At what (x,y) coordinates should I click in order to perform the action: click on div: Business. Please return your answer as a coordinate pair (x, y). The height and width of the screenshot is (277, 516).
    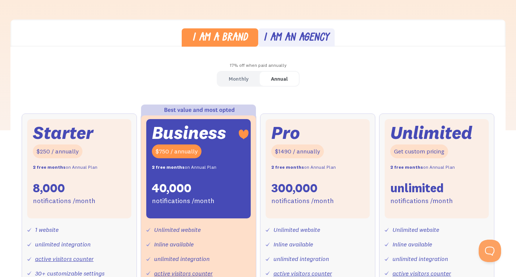
    Looking at the image, I should click on (189, 132).